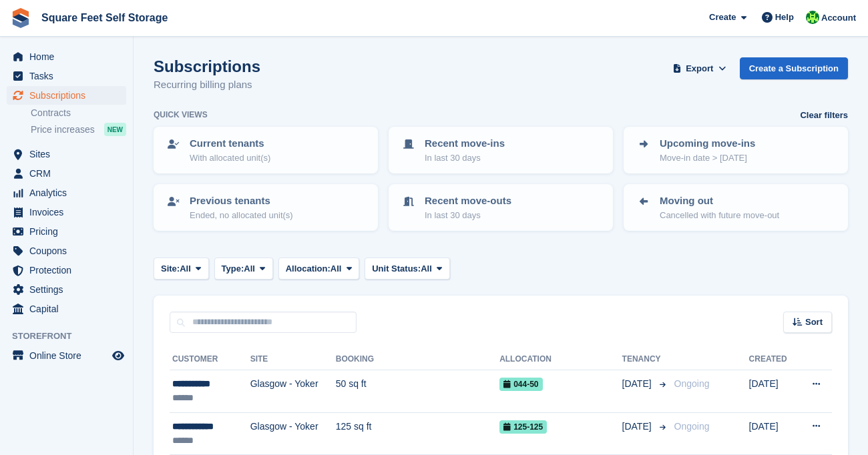 Image resolution: width=868 pixels, height=455 pixels. Describe the element at coordinates (69, 174) in the screenshot. I see `span: CRM` at that location.